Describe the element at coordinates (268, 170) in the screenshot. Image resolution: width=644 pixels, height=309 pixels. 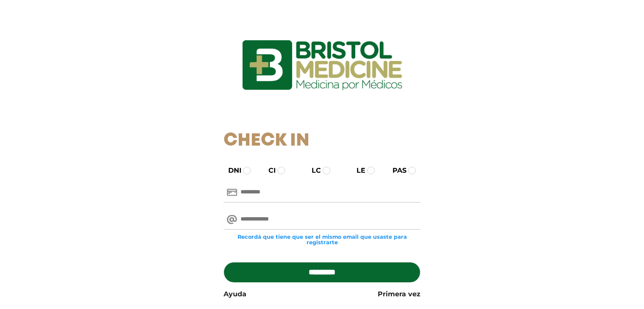
I see `label: CI` at that location.